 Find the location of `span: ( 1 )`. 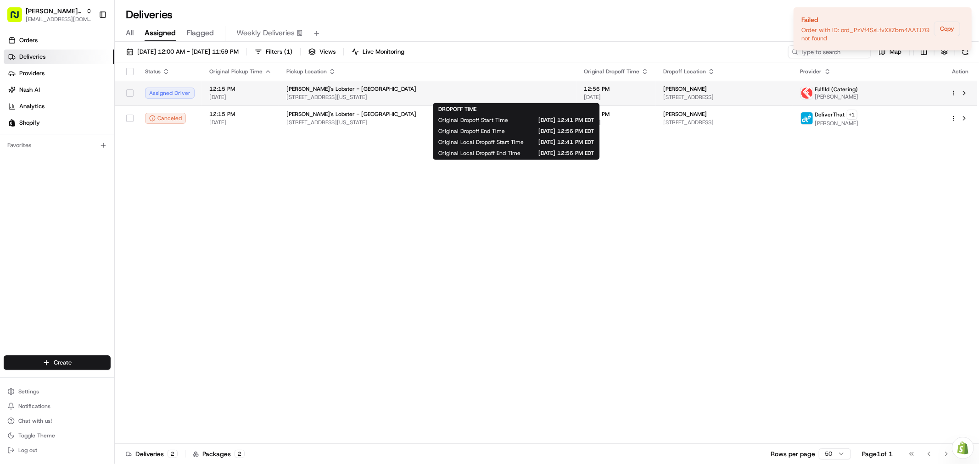

span: ( 1 ) is located at coordinates (288, 52).